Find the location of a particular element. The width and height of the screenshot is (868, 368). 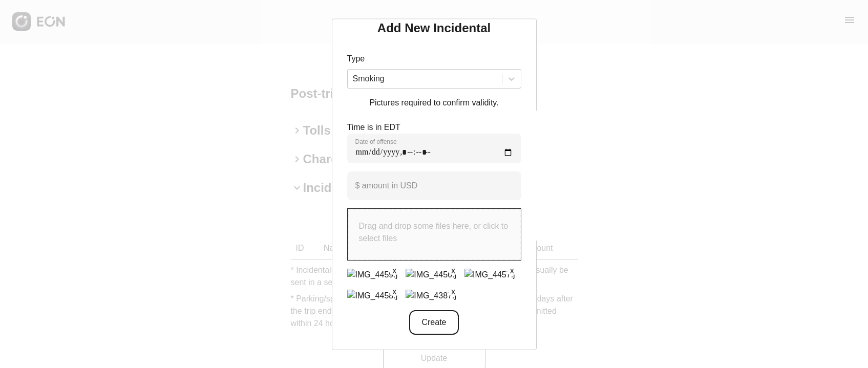

img: IMG_4387.j is located at coordinates (430, 296).